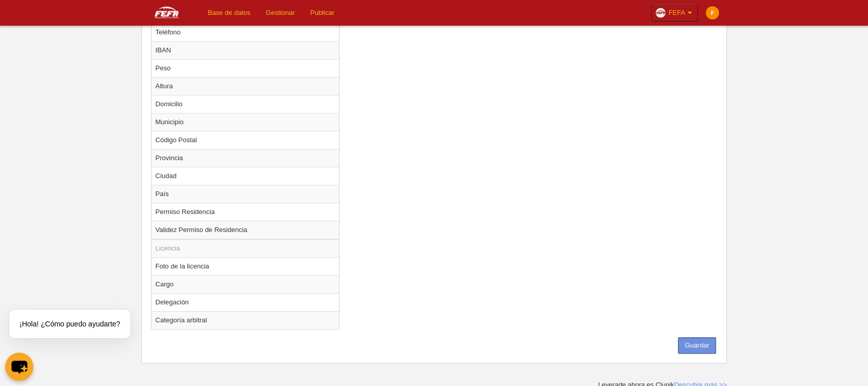 Image resolution: width=868 pixels, height=386 pixels. What do you see at coordinates (246, 68) in the screenshot?
I see `td: Peso` at bounding box center [246, 68].